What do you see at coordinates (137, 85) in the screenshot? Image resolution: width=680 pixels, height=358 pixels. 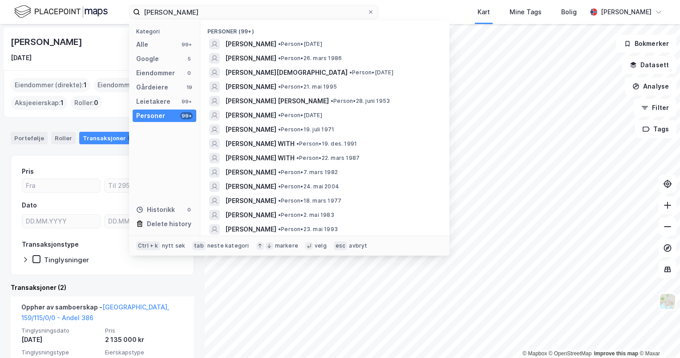 I see `div: Eiendommer (Indirekte) :` at bounding box center [137, 85].